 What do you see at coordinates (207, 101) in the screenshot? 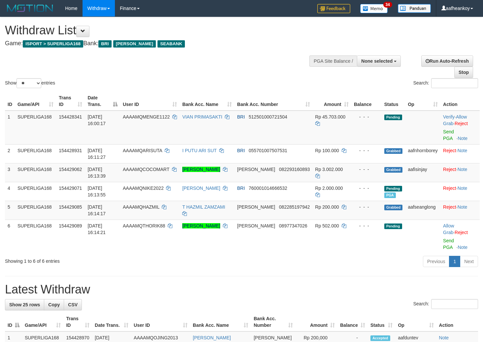
I see `th: Bank Acc. Name: activate to sort column ascending` at bounding box center [207, 101].